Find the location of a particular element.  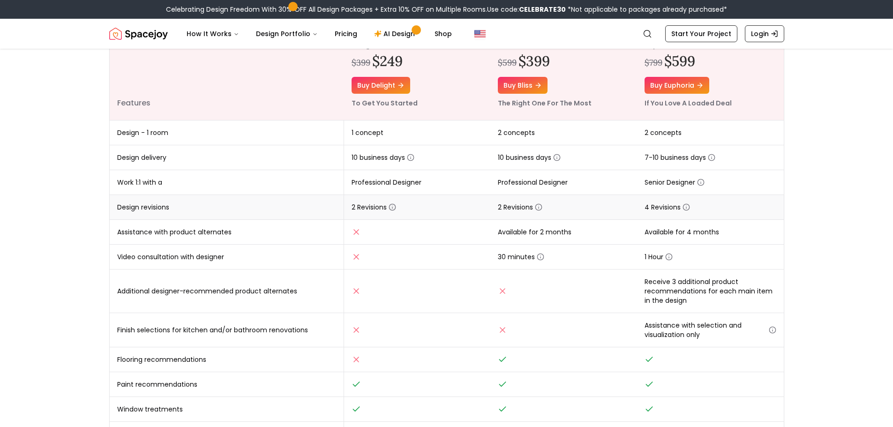

span: 4 Revisions is located at coordinates (667, 207).